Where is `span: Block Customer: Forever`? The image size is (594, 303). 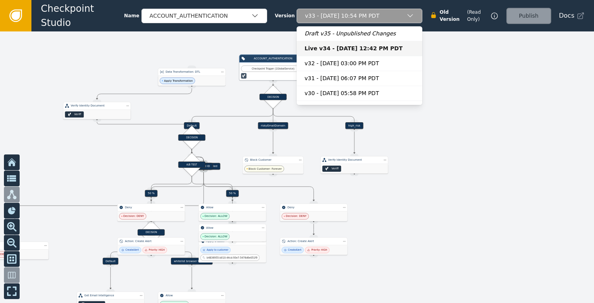
span: Block Customer: Forever is located at coordinates (265, 168).